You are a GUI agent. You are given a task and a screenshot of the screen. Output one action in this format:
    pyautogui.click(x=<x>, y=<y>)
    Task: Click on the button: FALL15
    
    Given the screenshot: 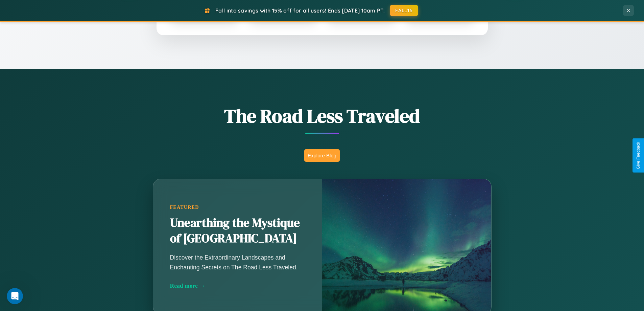 What is the action you would take?
    pyautogui.click(x=404, y=11)
    